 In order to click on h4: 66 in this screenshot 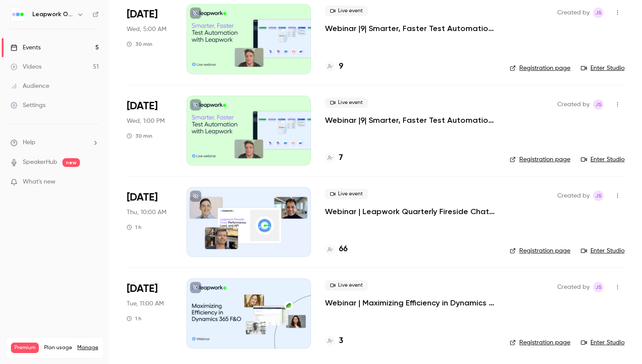, I will do `click(343, 249)`.